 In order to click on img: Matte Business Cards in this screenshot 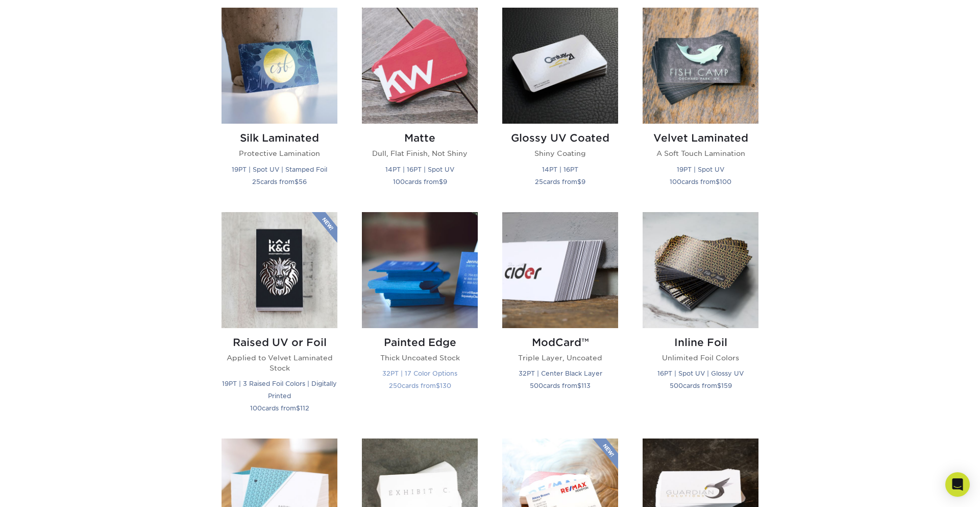, I will do `click(420, 66)`.